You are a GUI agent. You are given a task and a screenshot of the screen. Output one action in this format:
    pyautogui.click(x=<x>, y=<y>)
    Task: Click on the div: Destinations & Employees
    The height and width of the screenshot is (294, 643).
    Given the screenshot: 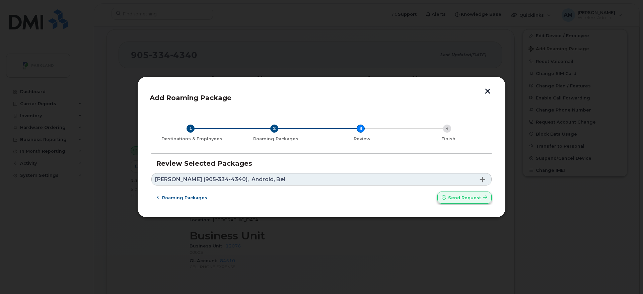 What is the action you would take?
    pyautogui.click(x=192, y=139)
    